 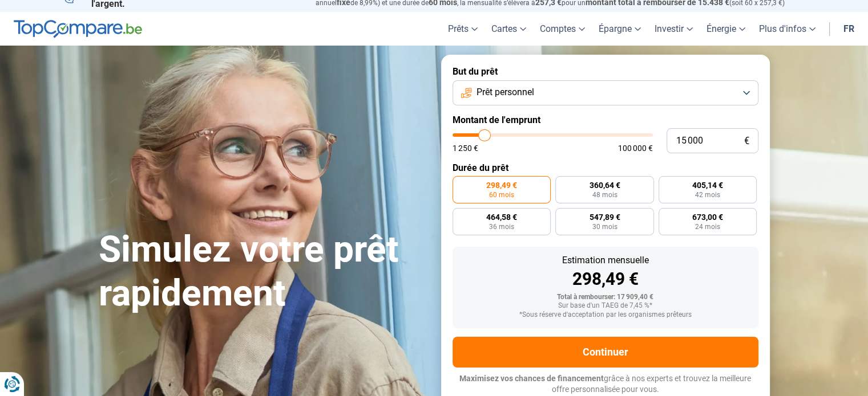 What do you see at coordinates (502, 195) in the screenshot?
I see `span: 60 mois` at bounding box center [502, 195].